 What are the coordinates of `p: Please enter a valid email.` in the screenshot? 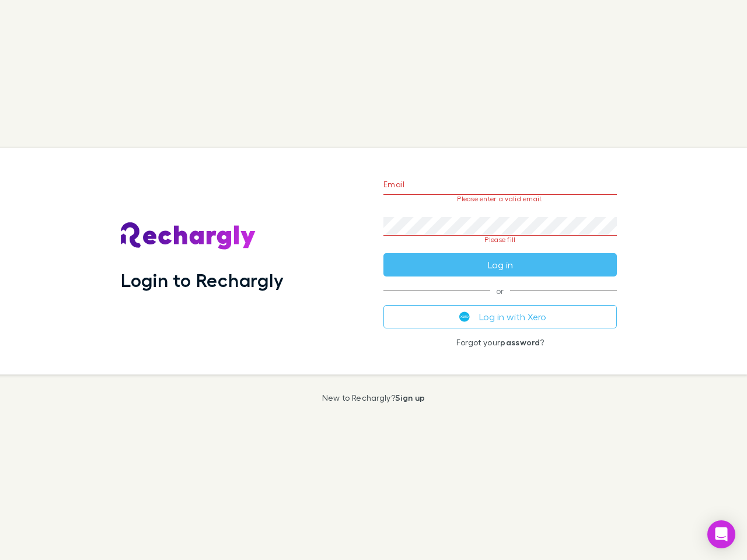 It's located at (500, 199).